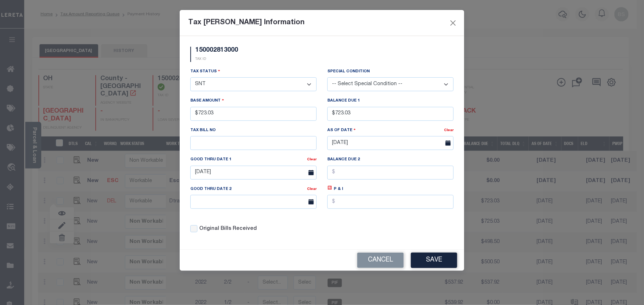  I want to click on label: Tax Status, so click(205, 72).